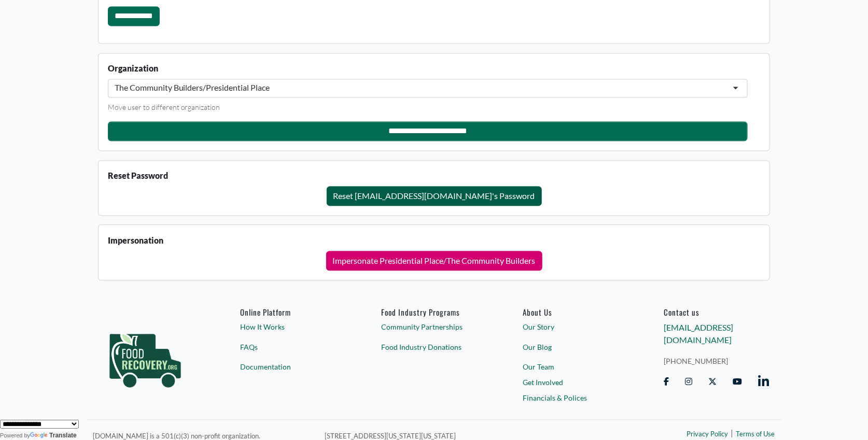 The height and width of the screenshot is (440, 868). Describe the element at coordinates (293, 312) in the screenshot. I see `h6: Online Platform` at that location.